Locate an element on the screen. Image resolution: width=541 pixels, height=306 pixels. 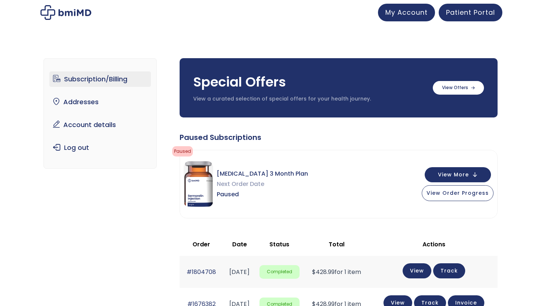
img: Sermorelin 3 Month Plan is located at coordinates (198, 184).